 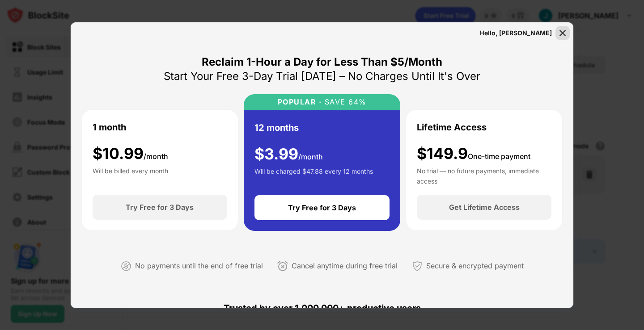 I want to click on div: No trial — no future payments, immediate access, so click(x=484, y=175).